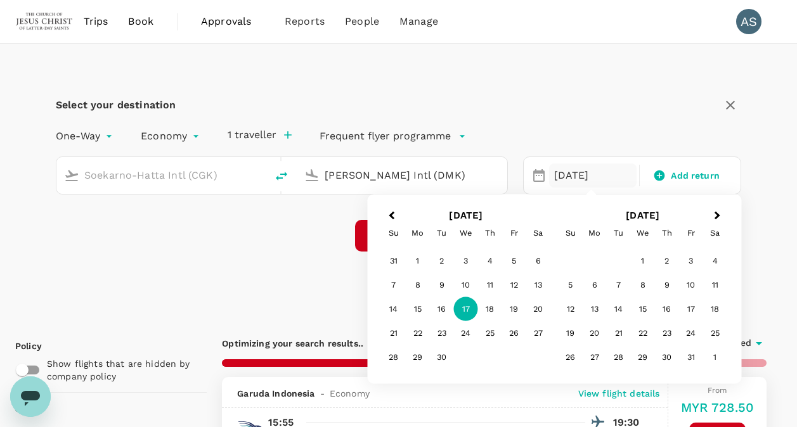 This screenshot has height=427, width=797. Describe the element at coordinates (394, 357) in the screenshot. I see `div: Choose Sunday, September 28th, 2025` at that location.